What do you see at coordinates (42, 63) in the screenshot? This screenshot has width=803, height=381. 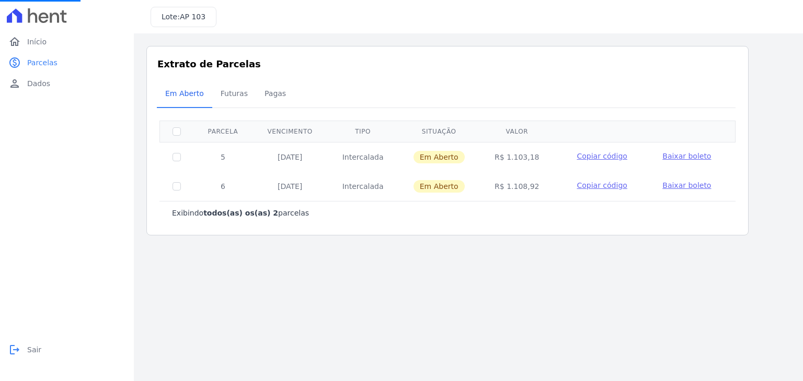 I see `span: Parcelas` at bounding box center [42, 63].